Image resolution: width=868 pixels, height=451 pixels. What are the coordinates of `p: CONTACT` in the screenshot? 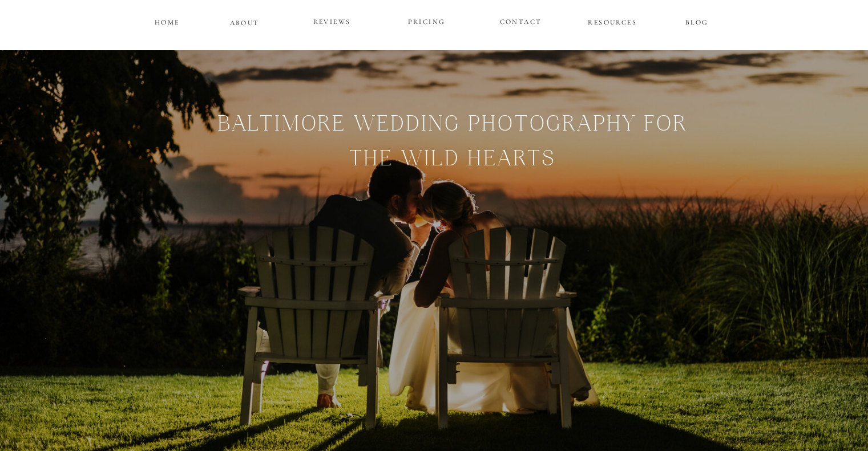 It's located at (520, 20).